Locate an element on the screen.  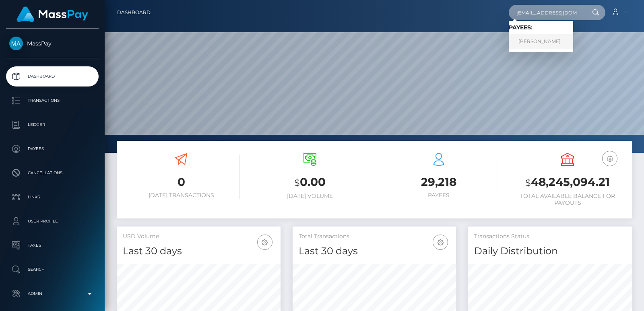
a: Payees is located at coordinates (53, 149).